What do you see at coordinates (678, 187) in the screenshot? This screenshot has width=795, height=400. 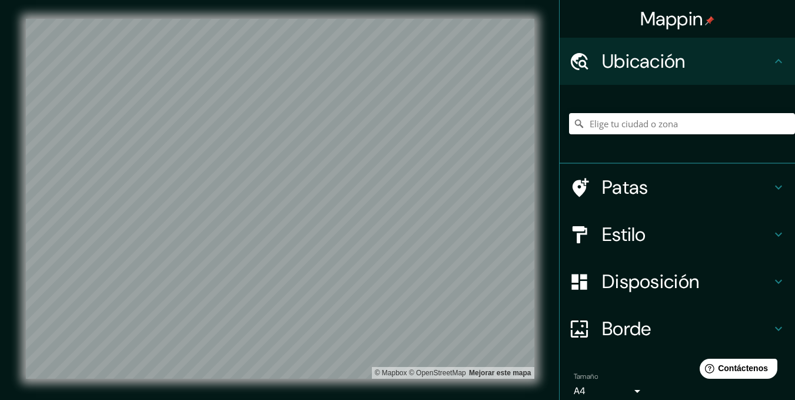 I see `div: Patas` at bounding box center [678, 187].